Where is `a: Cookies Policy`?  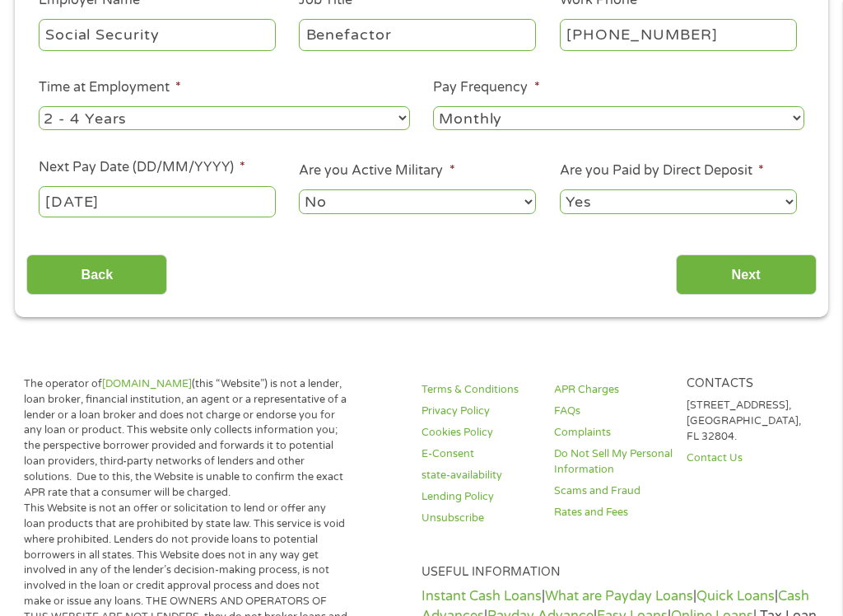
a: Cookies Policy is located at coordinates (487, 432).